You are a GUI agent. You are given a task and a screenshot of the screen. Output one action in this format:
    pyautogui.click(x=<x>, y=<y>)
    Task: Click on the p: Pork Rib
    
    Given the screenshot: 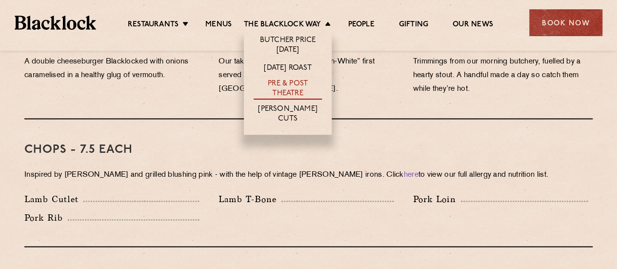 What is the action you would take?
    pyautogui.click(x=46, y=217)
    